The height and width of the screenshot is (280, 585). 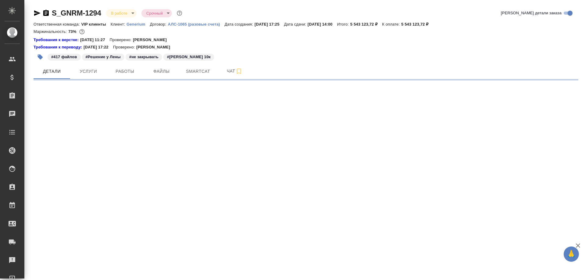 I want to click on span: Чат, so click(x=234, y=71).